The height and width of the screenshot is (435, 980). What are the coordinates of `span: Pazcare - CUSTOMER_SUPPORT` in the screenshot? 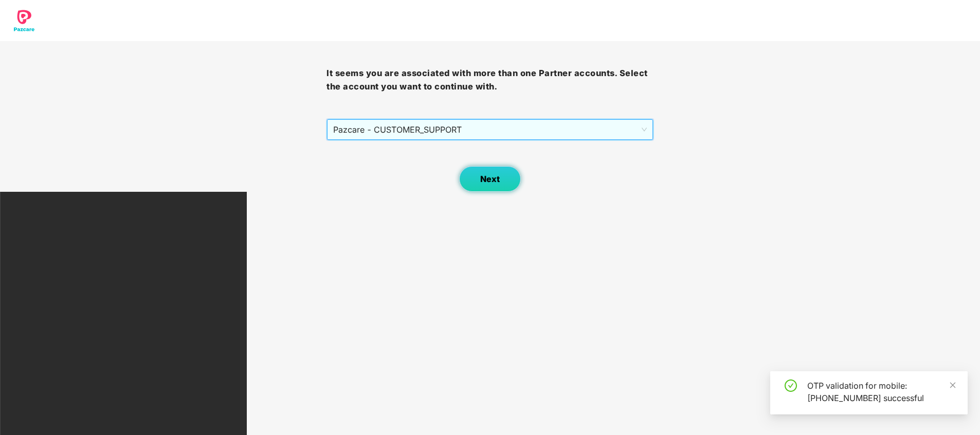 It's located at (489, 129).